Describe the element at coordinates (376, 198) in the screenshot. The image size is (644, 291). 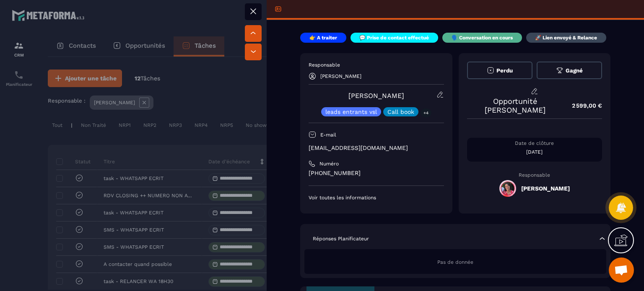
I see `p: Voir toutes les informations` at that location.